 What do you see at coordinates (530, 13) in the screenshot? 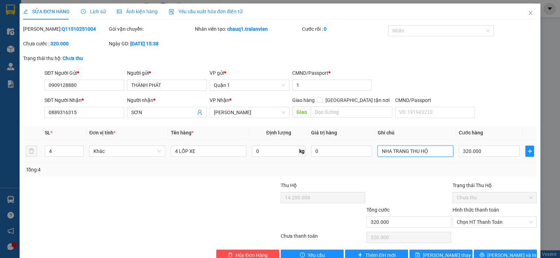
I see `span: close` at bounding box center [530, 13].